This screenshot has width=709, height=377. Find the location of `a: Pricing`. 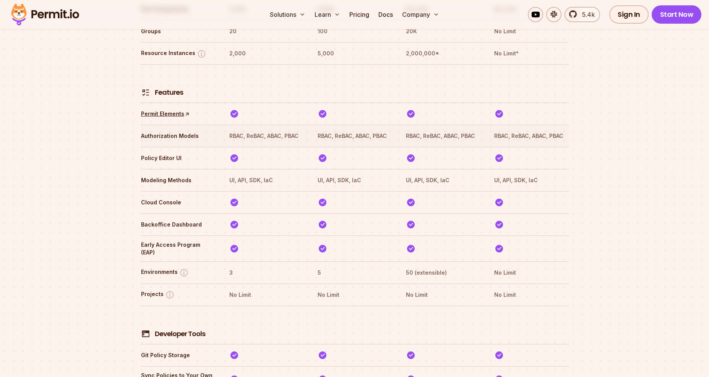

a: Pricing is located at coordinates (359, 15).